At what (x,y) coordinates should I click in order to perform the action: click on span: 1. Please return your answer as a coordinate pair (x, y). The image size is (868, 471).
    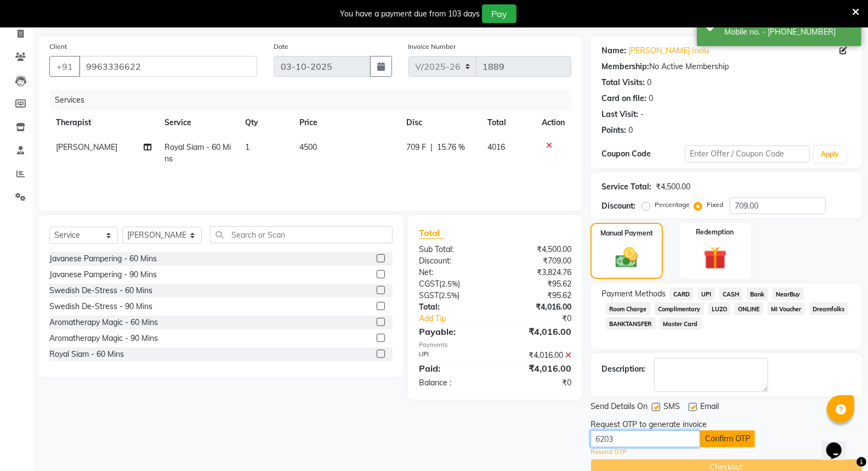
    Looking at the image, I should click on (248, 147).